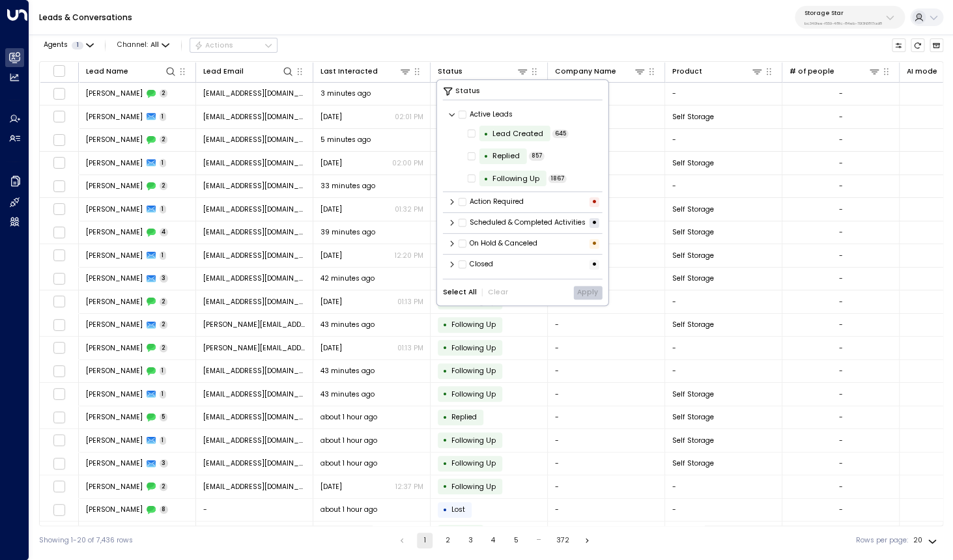  What do you see at coordinates (409, 486) in the screenshot?
I see `p: 12:37 PM` at bounding box center [409, 486].